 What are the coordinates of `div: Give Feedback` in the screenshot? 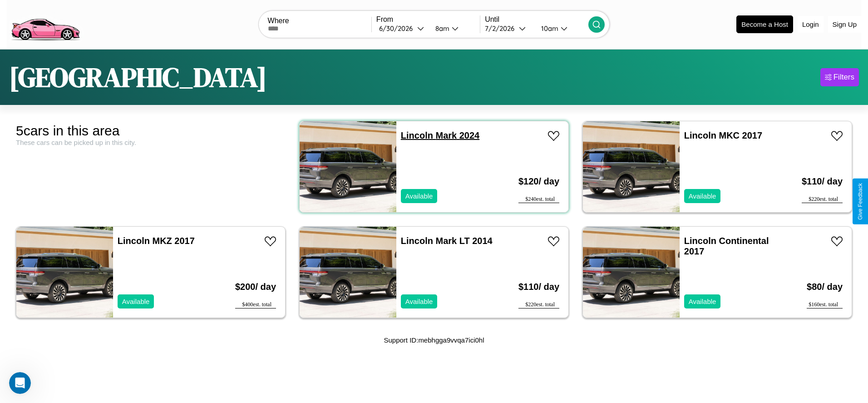 It's located at (860, 201).